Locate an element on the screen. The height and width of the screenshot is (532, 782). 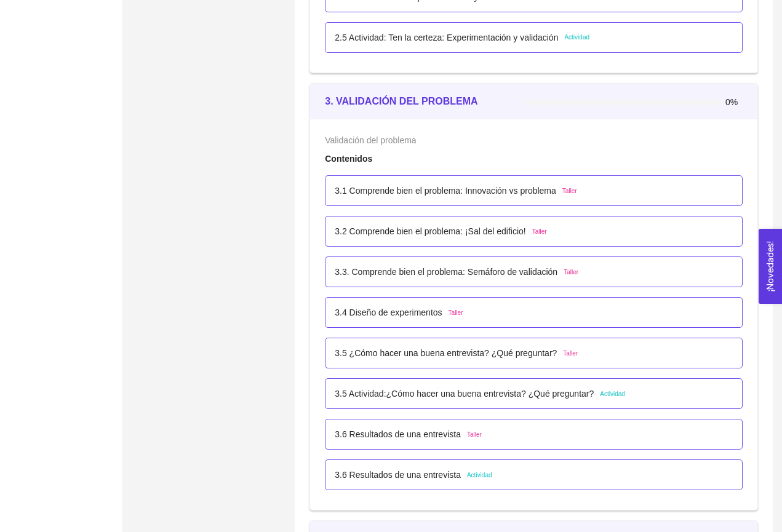
span: 0% is located at coordinates (734, 102).